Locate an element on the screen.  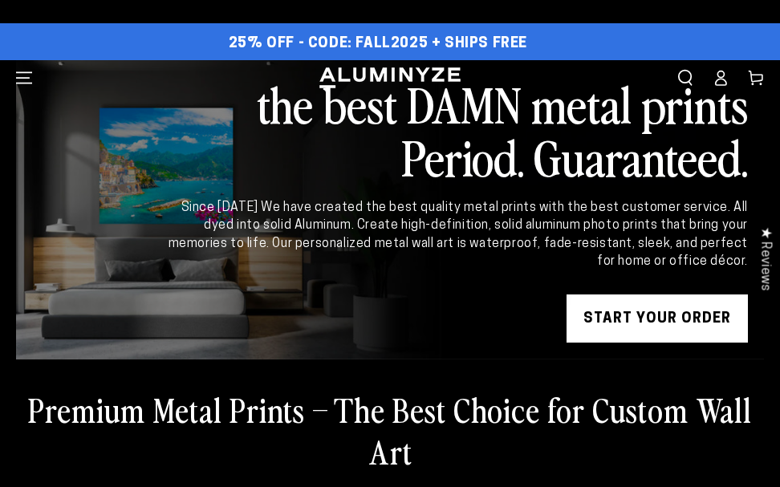
span: 25% OFF - Code: FALL2025 + Ships Free is located at coordinates (378, 44).